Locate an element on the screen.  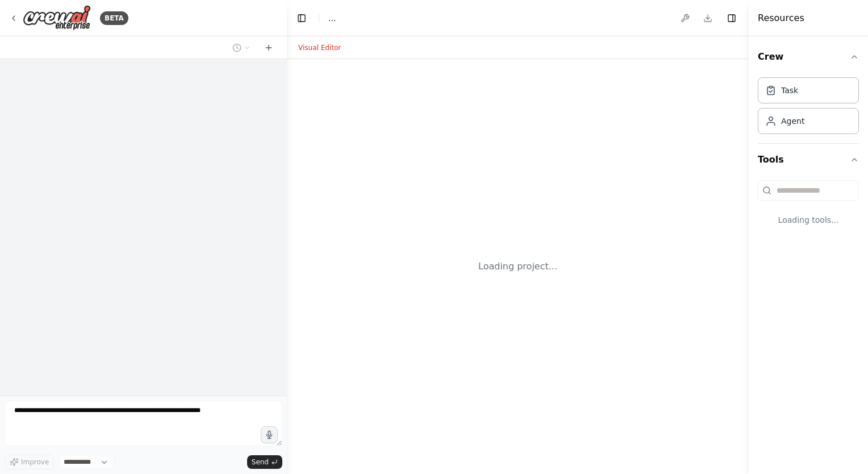
button: Tools is located at coordinates (808, 160).